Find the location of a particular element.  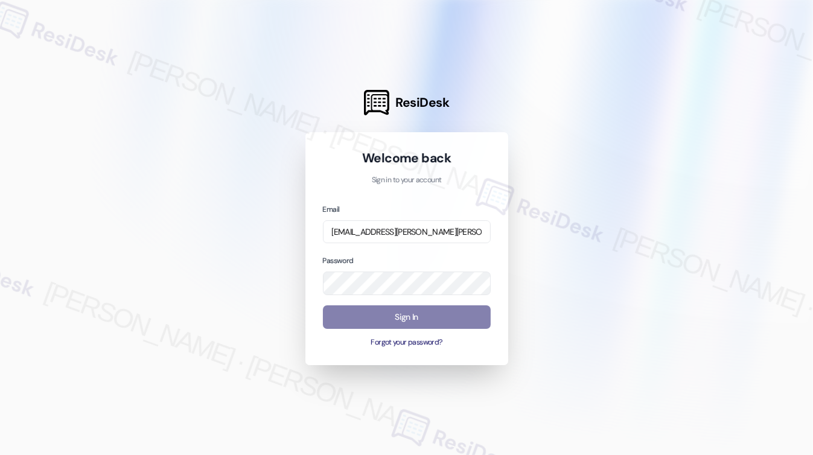

p: Sign in to your account is located at coordinates (407, 181).